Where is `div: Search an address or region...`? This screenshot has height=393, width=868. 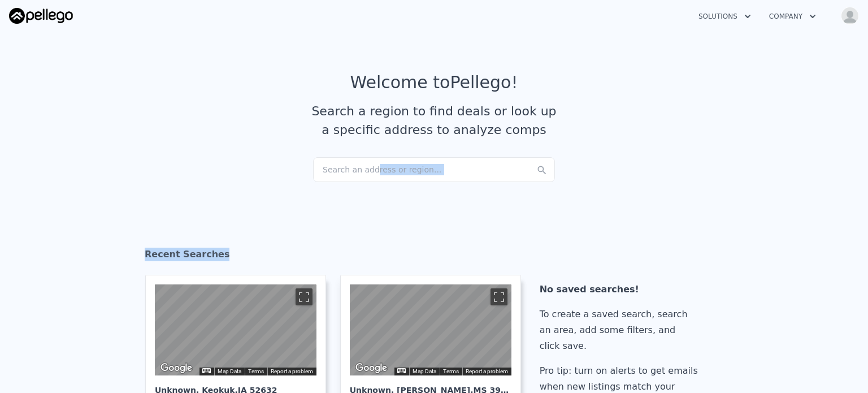
div: Search an address or region... is located at coordinates (434, 170).